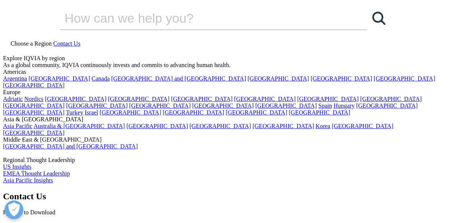 The width and height of the screenshot is (450, 223). I want to click on a: Argentina, so click(15, 78).